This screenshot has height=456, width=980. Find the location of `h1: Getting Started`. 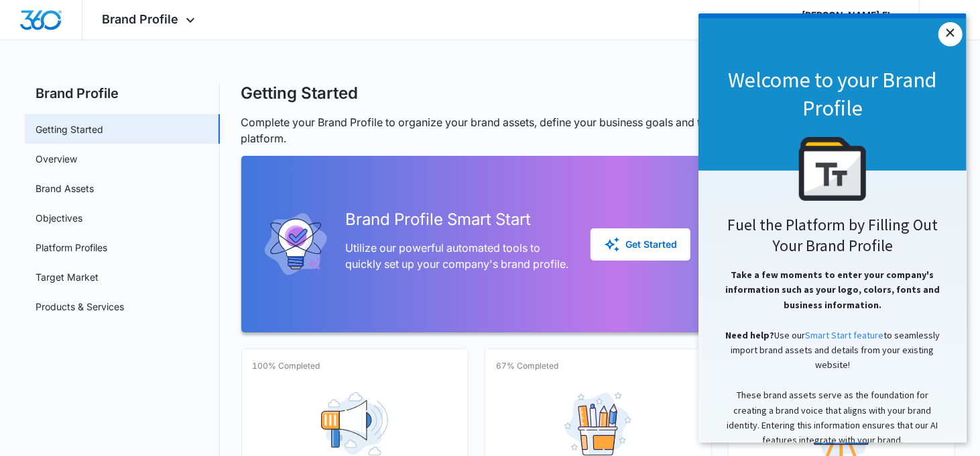

h1: Getting Started is located at coordinates (300, 93).